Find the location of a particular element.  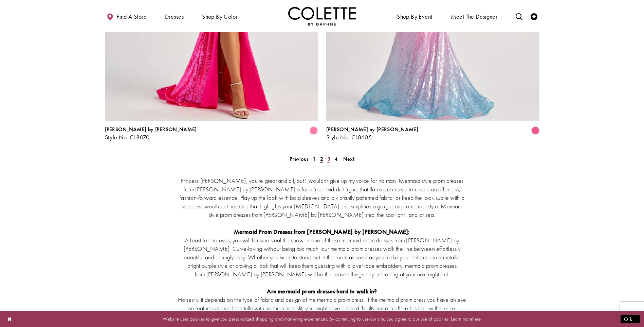

a: Prev Page is located at coordinates (299, 159).